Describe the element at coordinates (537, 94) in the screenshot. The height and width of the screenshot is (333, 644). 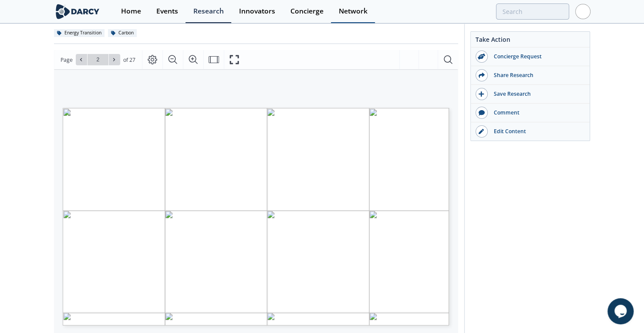
I see `div: Save Research` at that location.